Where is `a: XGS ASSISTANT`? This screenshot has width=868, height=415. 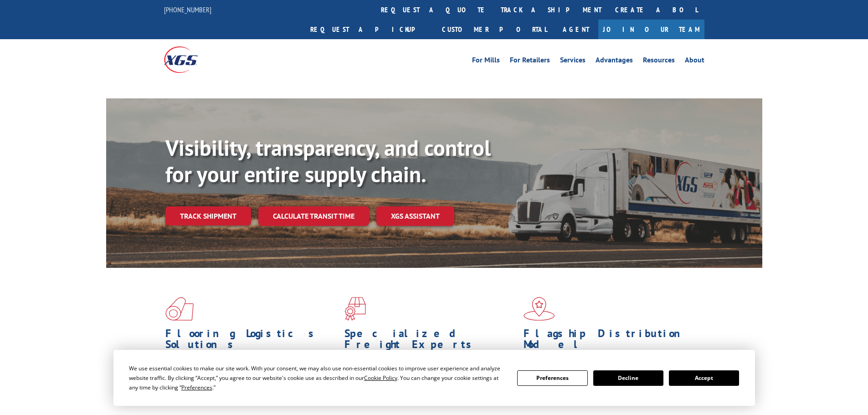
a: XGS ASSISTANT is located at coordinates (415, 216).